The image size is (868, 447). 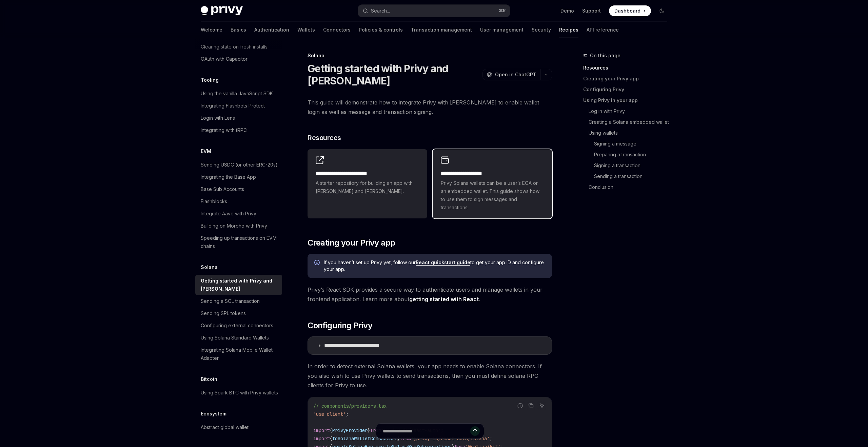 What do you see at coordinates (237, 94) in the screenshot?
I see `div: Using the vanilla JavaScript SDK` at bounding box center [237, 94].